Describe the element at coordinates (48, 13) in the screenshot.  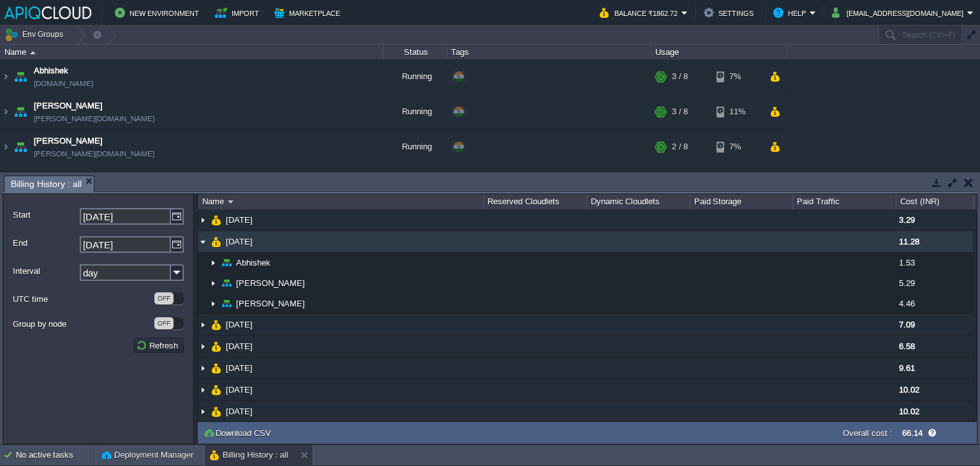
I see `img: APIQCloud` at that location.